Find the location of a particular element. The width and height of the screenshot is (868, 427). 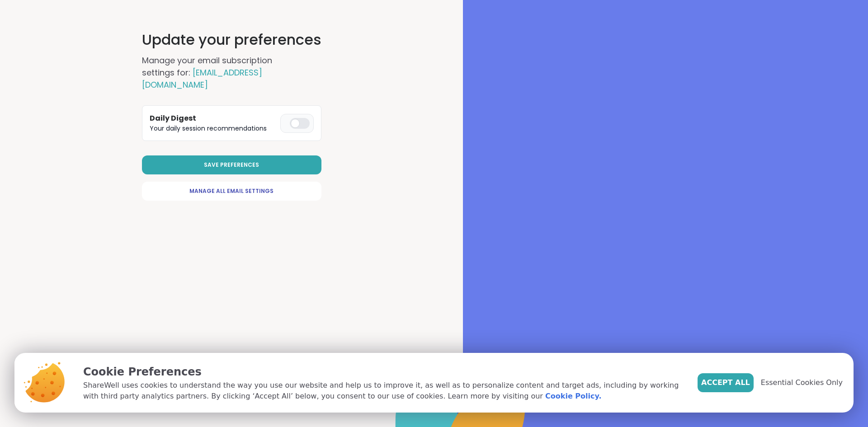

p: Your daily session recommendations is located at coordinates (213, 128).